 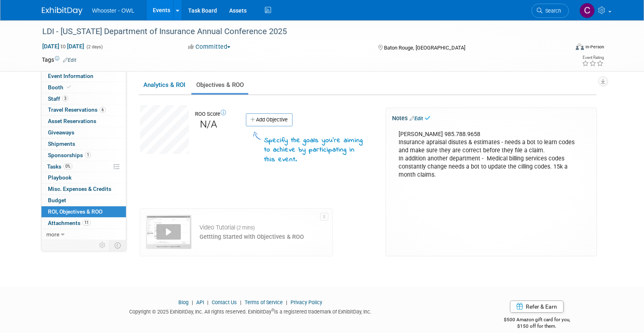 I want to click on a: Misc. Expenses & Credits, so click(x=84, y=189).